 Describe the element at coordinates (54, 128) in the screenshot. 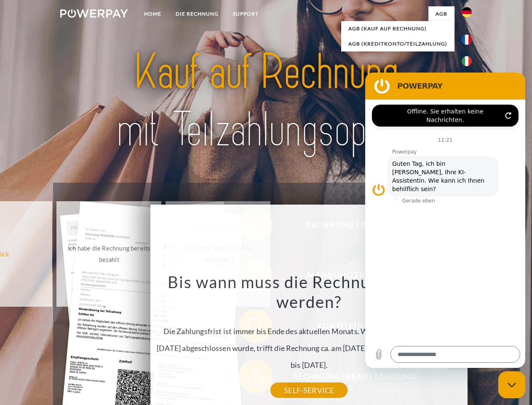

I see `p: Gerade eben` at that location.